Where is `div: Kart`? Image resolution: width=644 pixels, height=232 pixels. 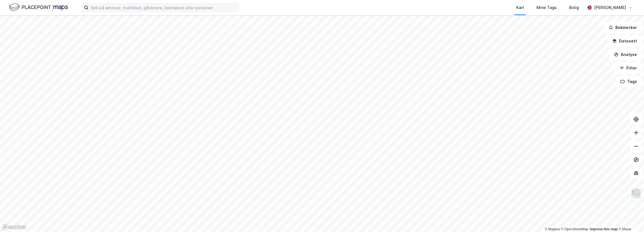
div: Kart is located at coordinates (520, 7).